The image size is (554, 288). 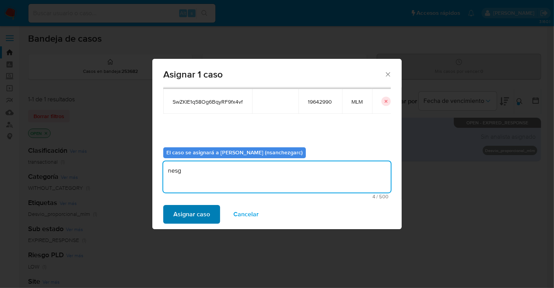 I want to click on button: icon-button, so click(x=386, y=101).